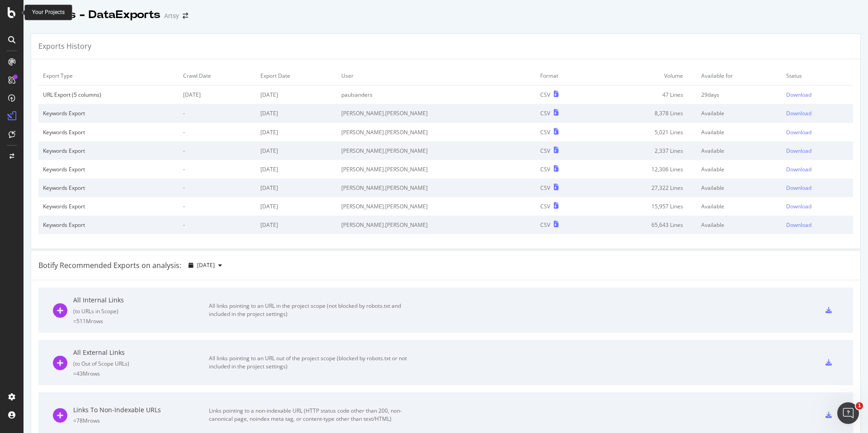 This screenshot has width=868, height=433. What do you see at coordinates (172, 16) in the screenshot?
I see `div: Artsy` at bounding box center [172, 16].